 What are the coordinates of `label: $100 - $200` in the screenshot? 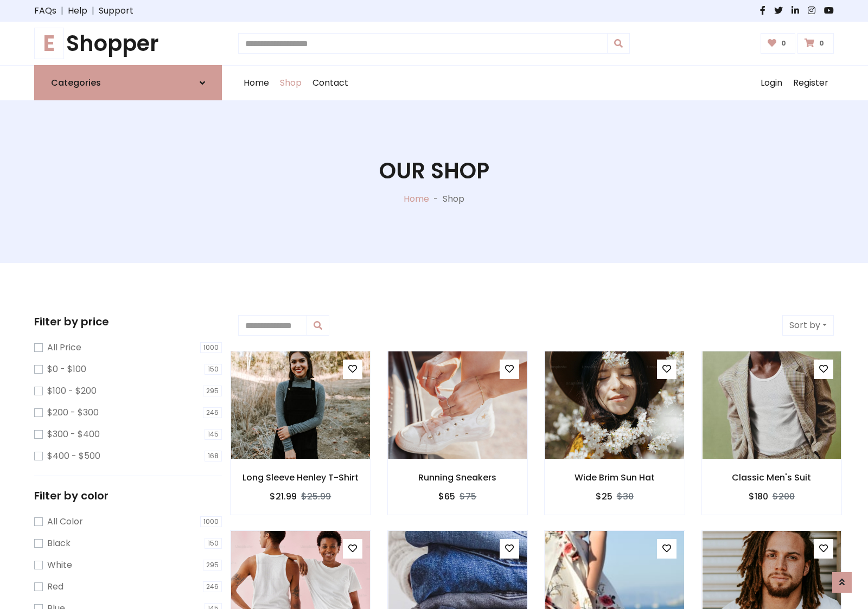 It's located at (71, 391).